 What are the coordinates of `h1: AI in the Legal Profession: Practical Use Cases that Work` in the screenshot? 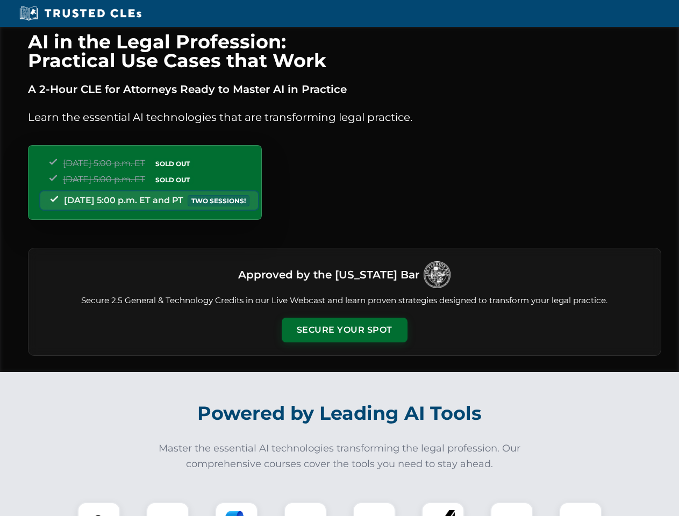 It's located at (345, 51).